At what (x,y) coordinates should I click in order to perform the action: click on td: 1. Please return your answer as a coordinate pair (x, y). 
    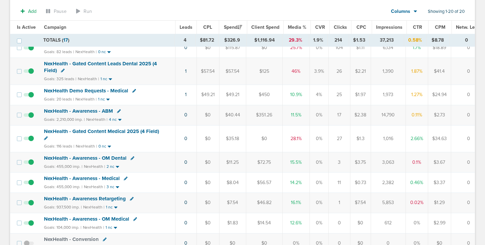
    Looking at the image, I should click on (339, 203).